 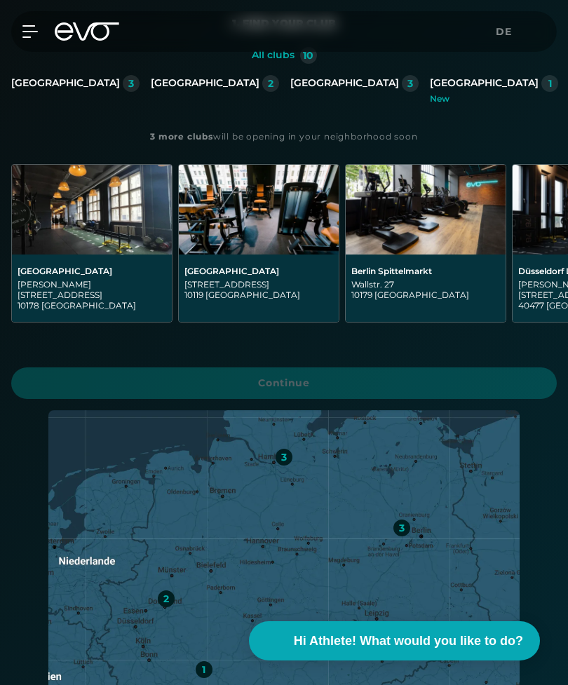 What do you see at coordinates (426, 210) in the screenshot?
I see `img: Berlin Spittelmarkt` at bounding box center [426, 210].